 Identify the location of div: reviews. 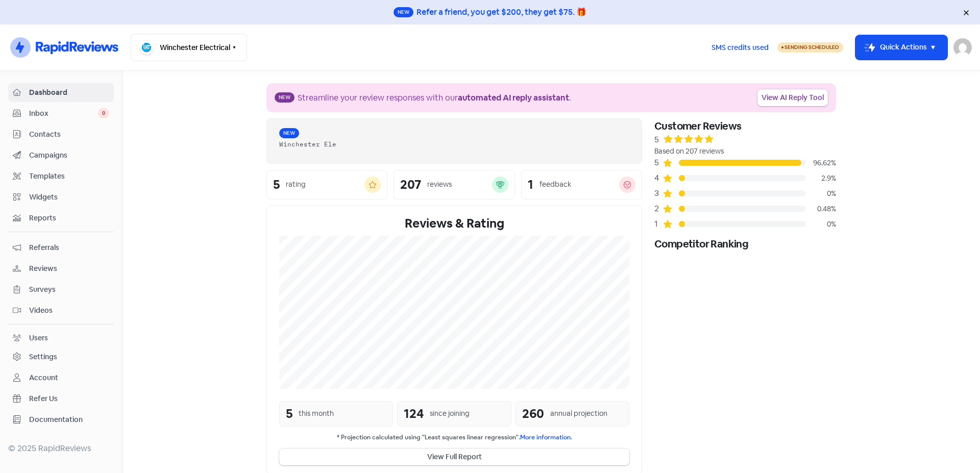
(439, 185).